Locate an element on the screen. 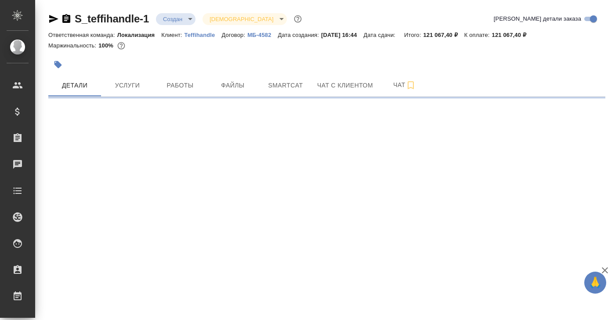  svg: Подписаться is located at coordinates (411, 85).